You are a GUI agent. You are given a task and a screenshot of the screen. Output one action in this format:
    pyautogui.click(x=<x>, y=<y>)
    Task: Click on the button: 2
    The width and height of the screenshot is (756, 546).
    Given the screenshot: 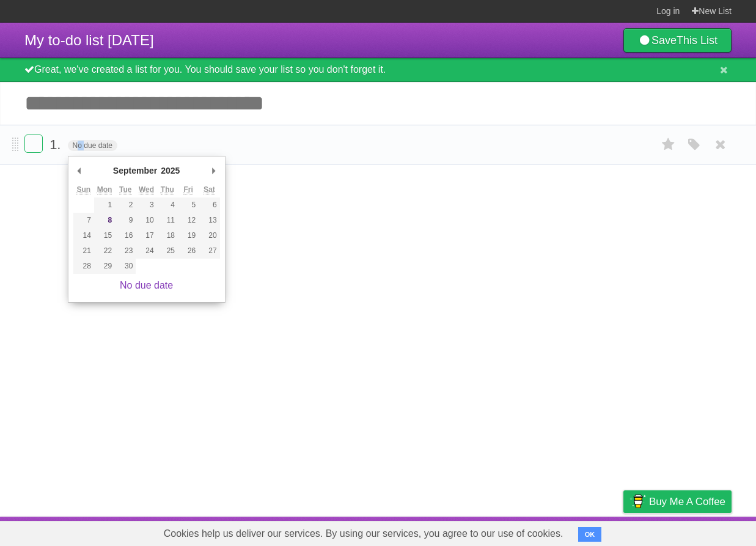 What is the action you would take?
    pyautogui.click(x=125, y=205)
    